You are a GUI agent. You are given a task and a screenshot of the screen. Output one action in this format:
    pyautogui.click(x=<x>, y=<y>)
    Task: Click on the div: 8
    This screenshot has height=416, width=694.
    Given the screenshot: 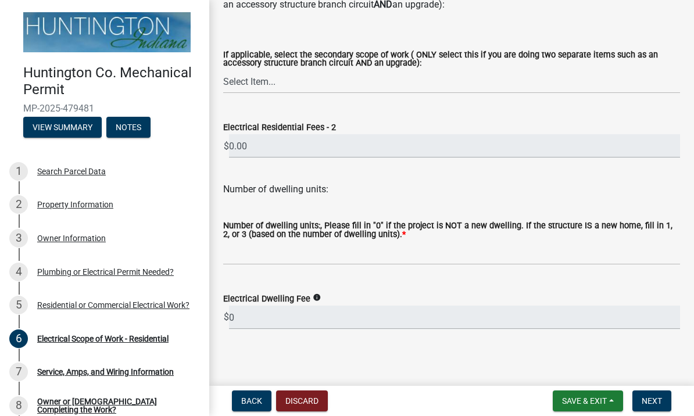 What is the action you would take?
    pyautogui.click(x=19, y=405)
    